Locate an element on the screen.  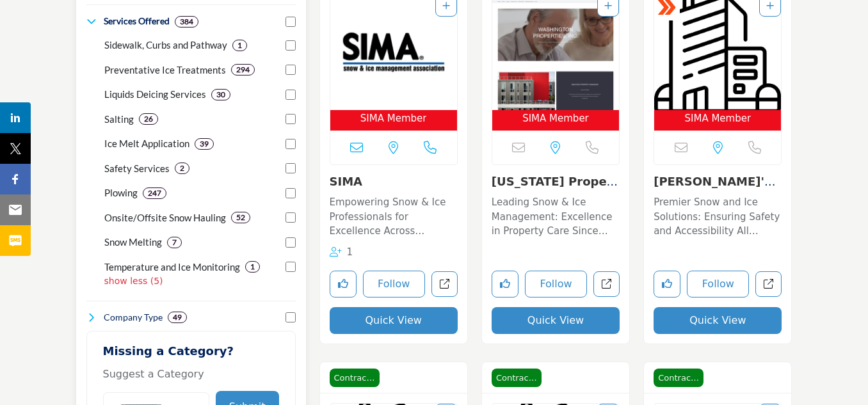
input: Select Sidewalk, Curbs and Pathway checkbox is located at coordinates (291, 46).